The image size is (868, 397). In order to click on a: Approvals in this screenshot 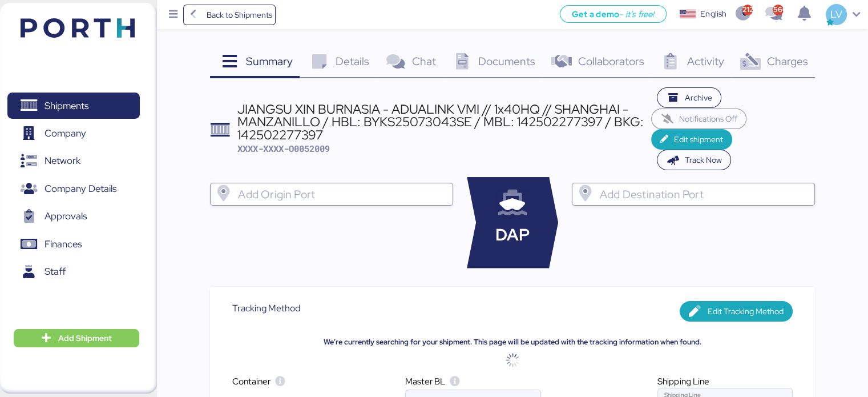, I will do `click(73, 216)`.